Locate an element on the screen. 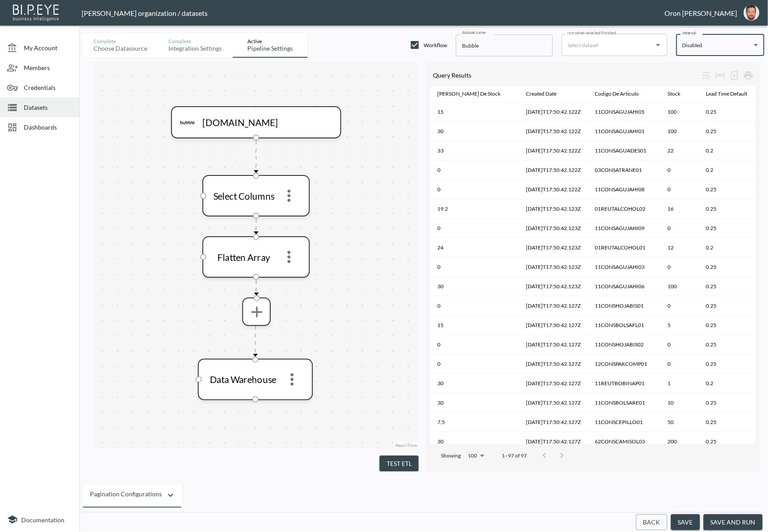  th: 11CONSAGUJAHI08 is located at coordinates (624, 189).